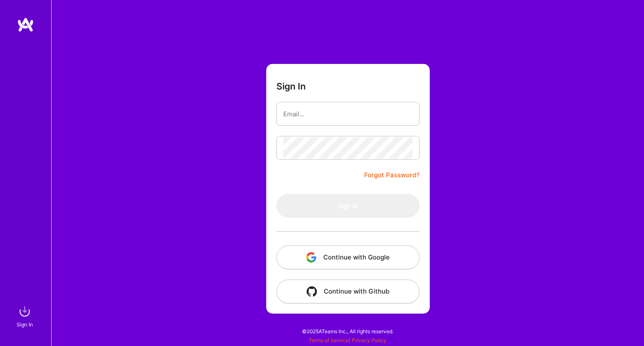  Describe the element at coordinates (25, 312) in the screenshot. I see `img: sign in` at that location.